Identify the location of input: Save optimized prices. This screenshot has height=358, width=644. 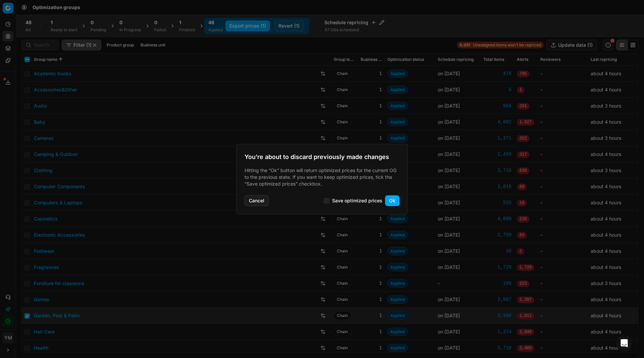
(327, 201).